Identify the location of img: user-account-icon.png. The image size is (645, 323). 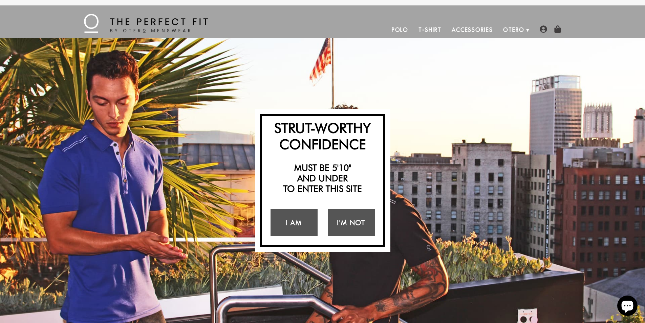
(543, 29).